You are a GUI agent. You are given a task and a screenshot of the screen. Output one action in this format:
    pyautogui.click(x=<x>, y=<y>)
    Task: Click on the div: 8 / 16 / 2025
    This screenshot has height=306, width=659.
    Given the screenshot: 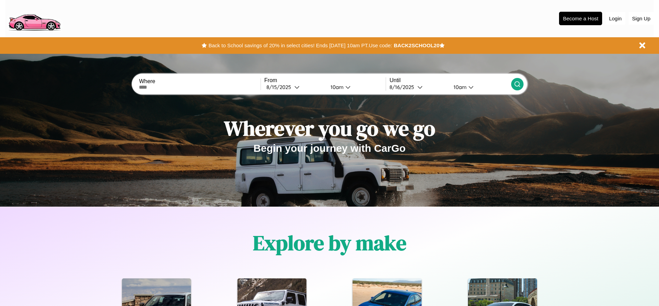 What is the action you would take?
    pyautogui.click(x=404, y=87)
    